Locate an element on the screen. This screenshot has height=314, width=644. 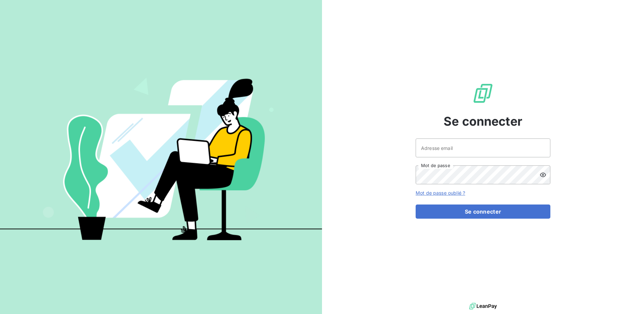
img: logo is located at coordinates (483, 307).